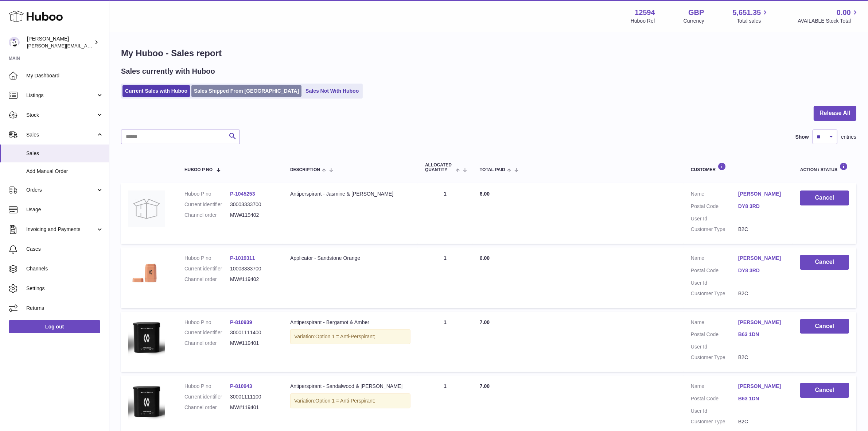 The width and height of the screenshot is (868, 431). What do you see at coordinates (241, 386) in the screenshot?
I see `a: P-810943` at bounding box center [241, 386].